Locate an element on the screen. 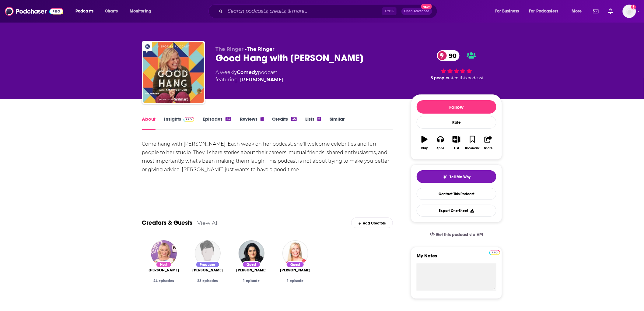 The height and width of the screenshot is (311, 644). span: Tell Me Why is located at coordinates (460, 177).